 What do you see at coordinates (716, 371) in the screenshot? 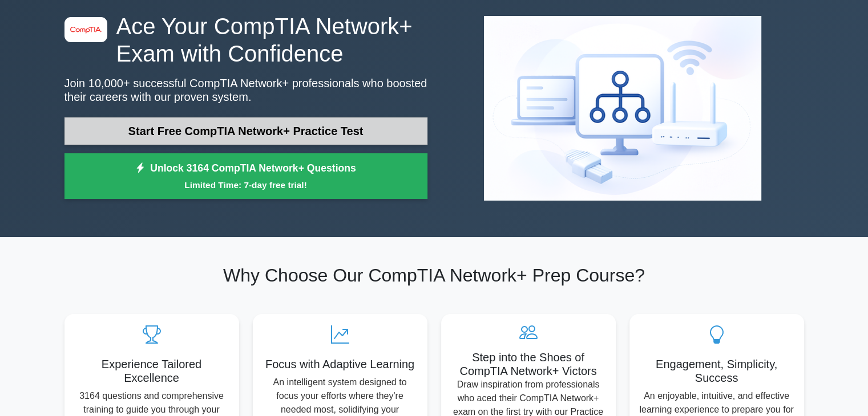
I see `h5: Engagement, Simplicity, Success` at bounding box center [716, 371].